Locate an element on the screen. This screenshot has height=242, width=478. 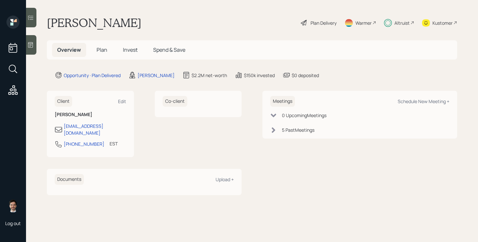
div: Altruist is located at coordinates (402, 23).